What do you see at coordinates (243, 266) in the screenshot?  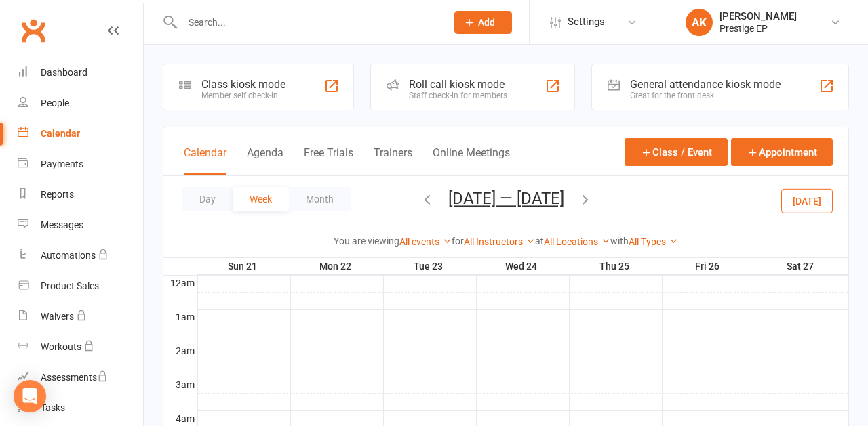 I see `th: Sun 21` at bounding box center [243, 266].